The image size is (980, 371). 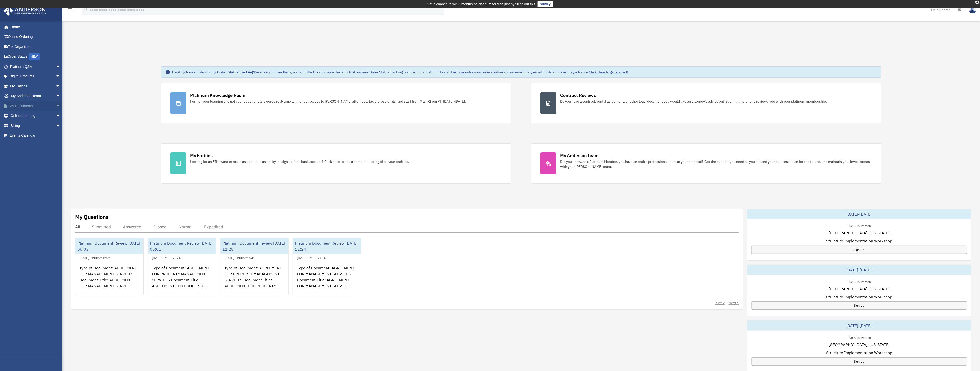 What do you see at coordinates (92, 217) in the screenshot?
I see `div: My Questions` at bounding box center [92, 217].